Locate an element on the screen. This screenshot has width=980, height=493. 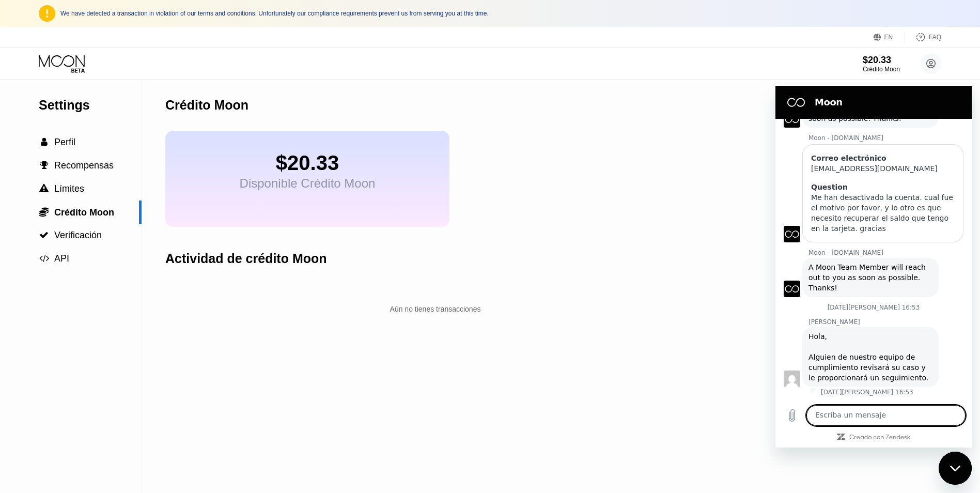
span: Verificación is located at coordinates (78, 235).